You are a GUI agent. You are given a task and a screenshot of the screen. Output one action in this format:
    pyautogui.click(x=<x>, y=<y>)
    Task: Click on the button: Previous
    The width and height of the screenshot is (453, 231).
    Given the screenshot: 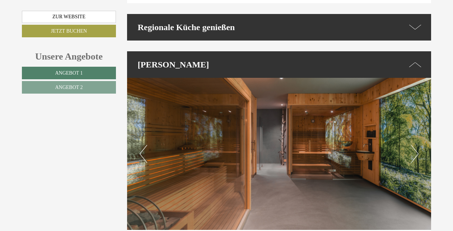 What is the action you would take?
    pyautogui.click(x=143, y=154)
    